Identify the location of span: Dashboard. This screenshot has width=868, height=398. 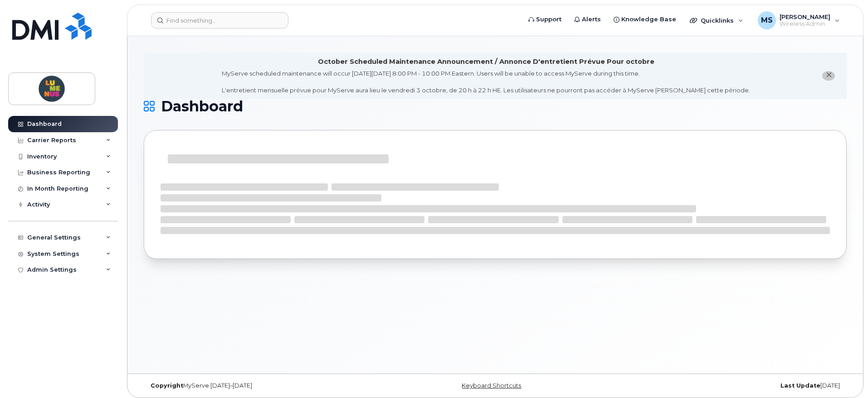
(201, 107).